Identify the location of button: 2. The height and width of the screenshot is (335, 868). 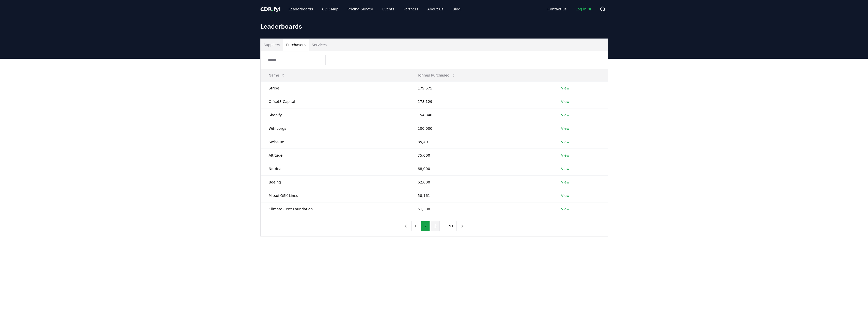
(425, 226).